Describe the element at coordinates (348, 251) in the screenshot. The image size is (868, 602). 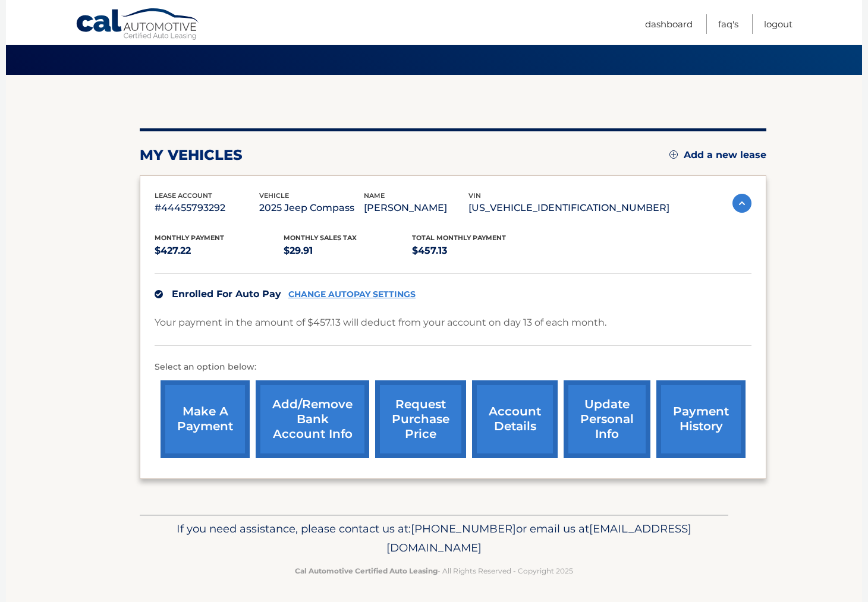
I see `p: $29.91` at that location.